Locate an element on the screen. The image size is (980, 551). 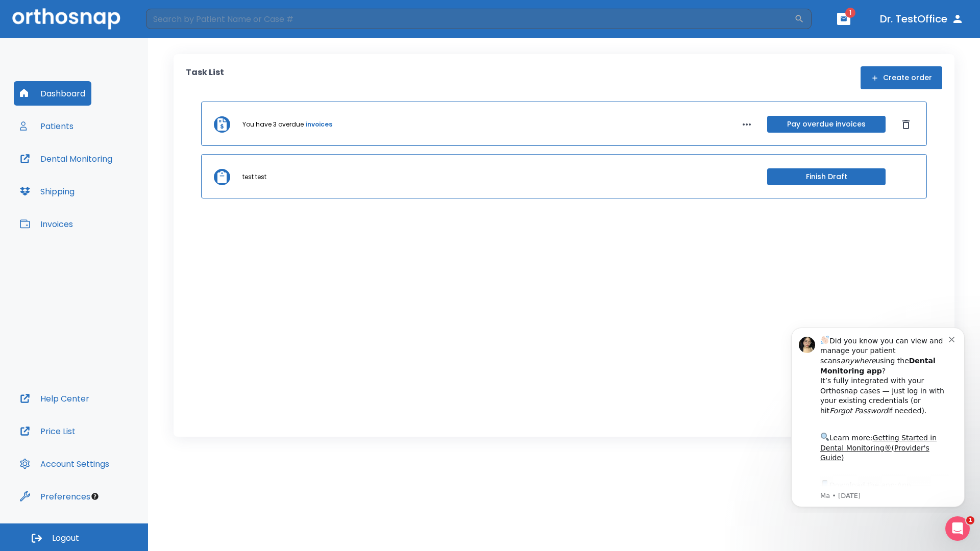
button: Shipping is located at coordinates (47, 192).